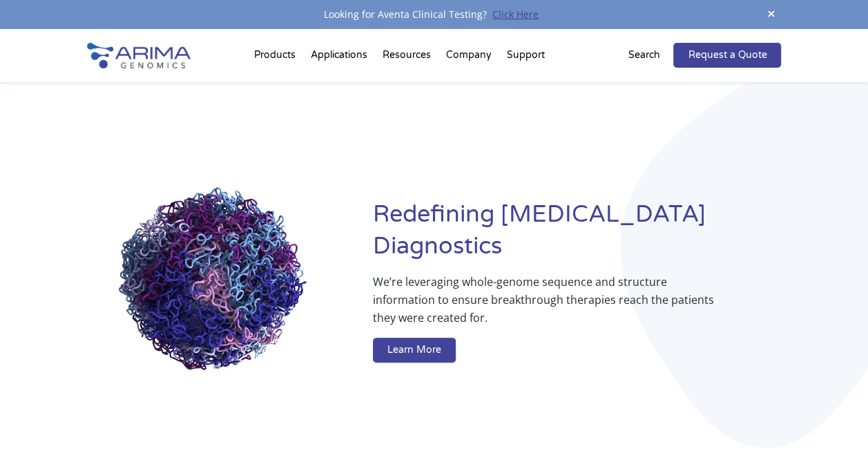  Describe the element at coordinates (414, 351) in the screenshot. I see `a: Learn More` at that location.